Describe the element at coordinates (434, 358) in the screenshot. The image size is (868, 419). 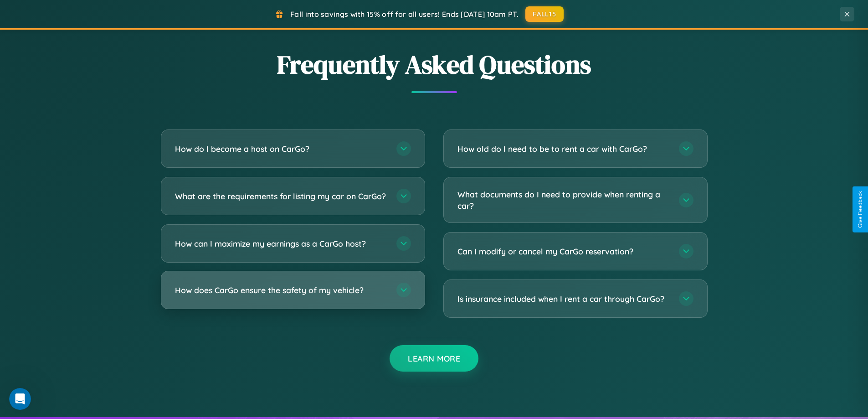
I see `button: Learn More` at that location.